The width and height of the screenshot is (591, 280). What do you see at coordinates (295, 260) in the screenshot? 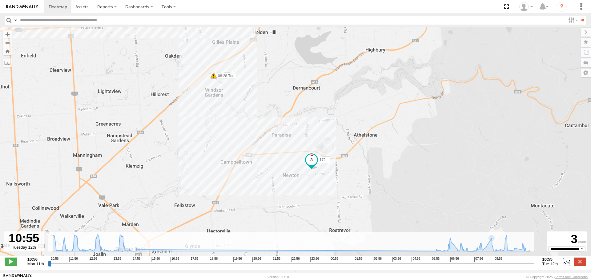
I see `span: 22:56` at bounding box center [295, 260].